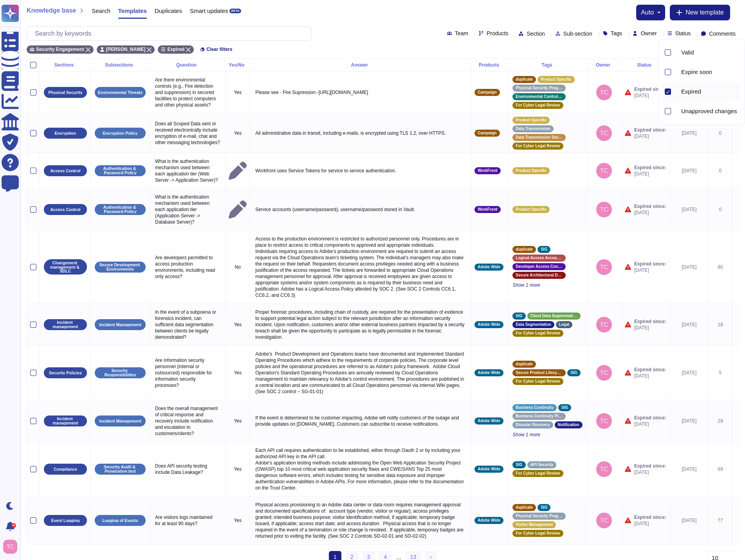 This screenshot has height=560, width=745. Describe the element at coordinates (12, 546) in the screenshot. I see `button: user` at that location.